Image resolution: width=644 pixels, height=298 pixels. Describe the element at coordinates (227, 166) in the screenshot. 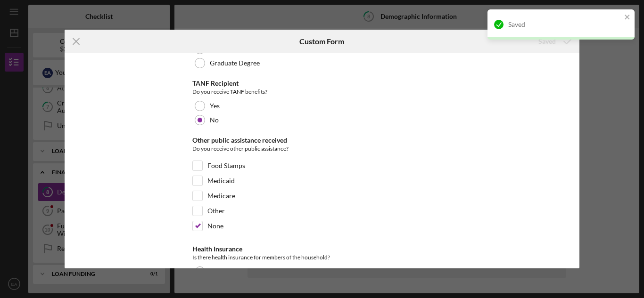

I see `label: Food Stamps` at that location.